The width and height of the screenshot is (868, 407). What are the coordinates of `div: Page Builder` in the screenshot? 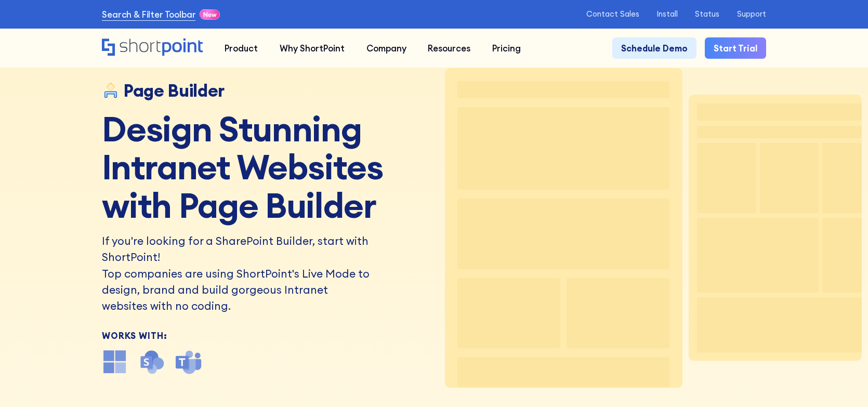 It's located at (175, 91).